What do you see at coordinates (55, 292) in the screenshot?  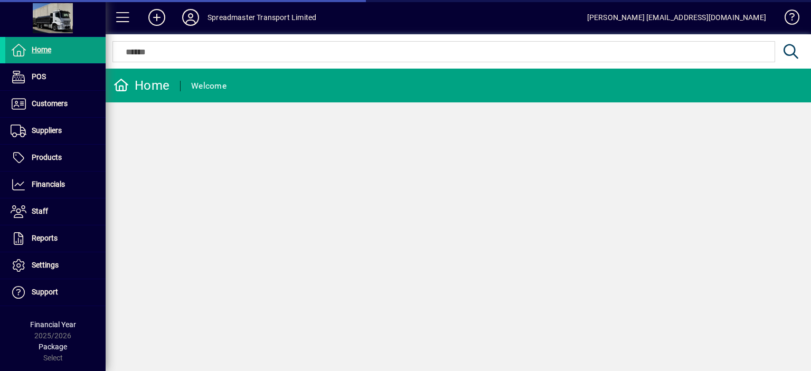 I see `a: Support` at bounding box center [55, 292].